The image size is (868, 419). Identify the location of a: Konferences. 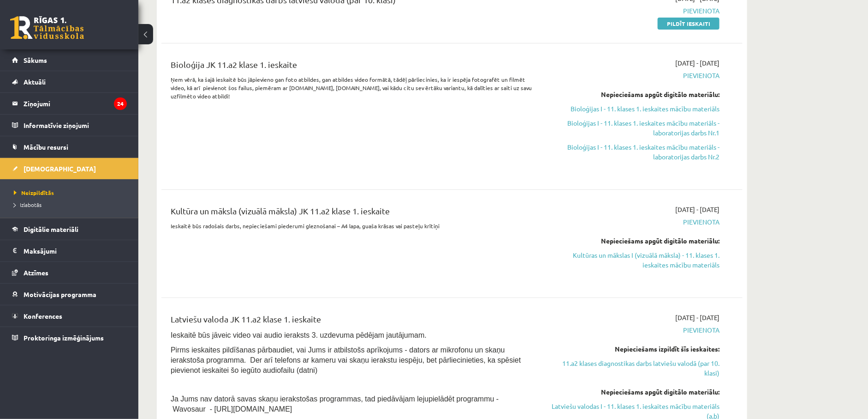
(69, 316).